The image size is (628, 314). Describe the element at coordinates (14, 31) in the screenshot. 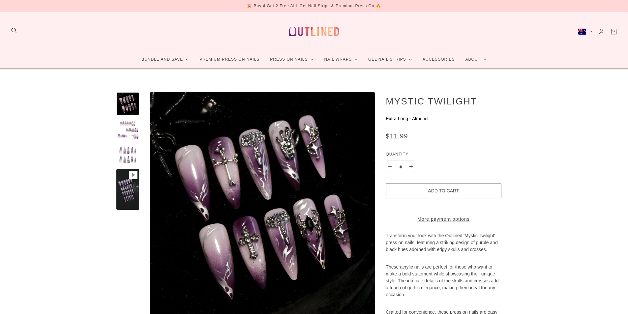

I see `button: Search` at that location.